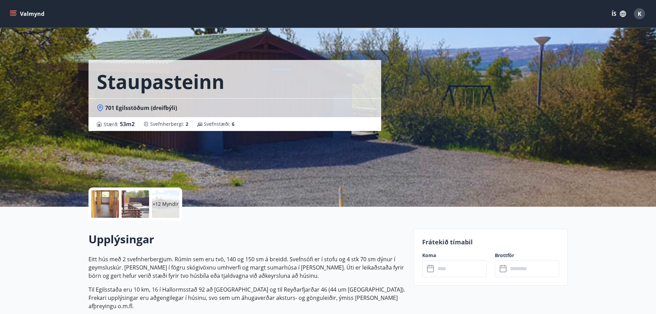  What do you see at coordinates (119, 124) in the screenshot?
I see `span: Stærð :` at bounding box center [119, 124].